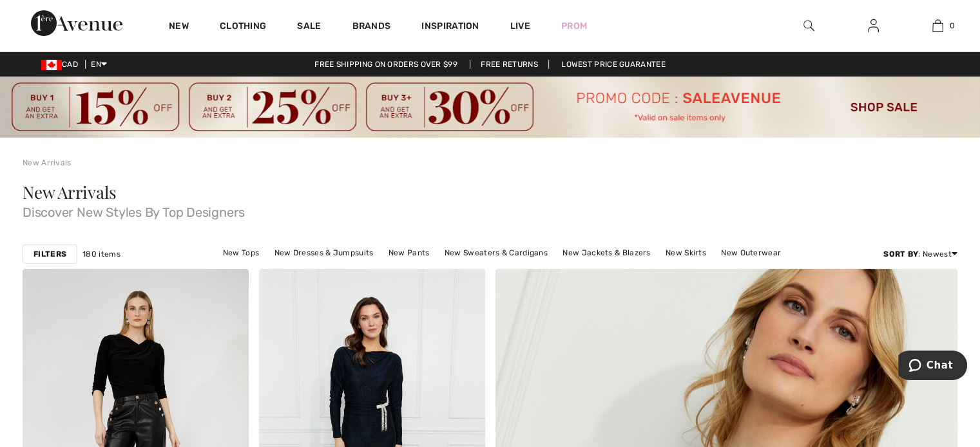  What do you see at coordinates (51, 65) in the screenshot?
I see `img: Canadian Dollar` at bounding box center [51, 65].